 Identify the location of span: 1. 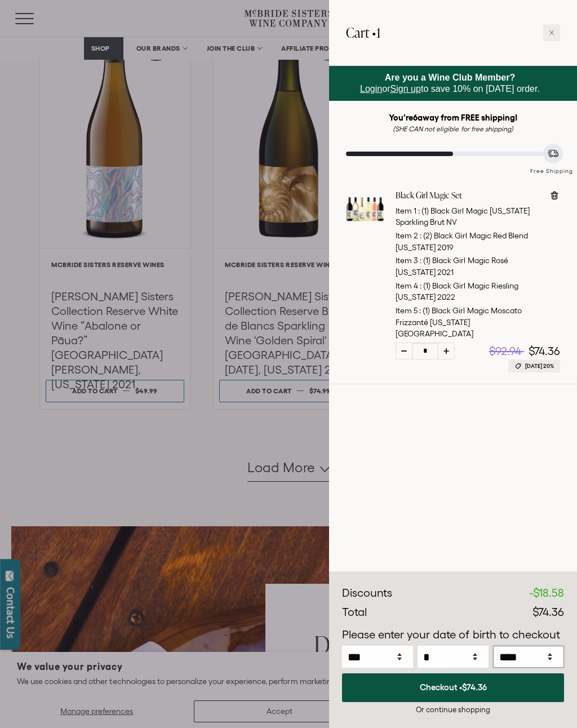
(378, 32).